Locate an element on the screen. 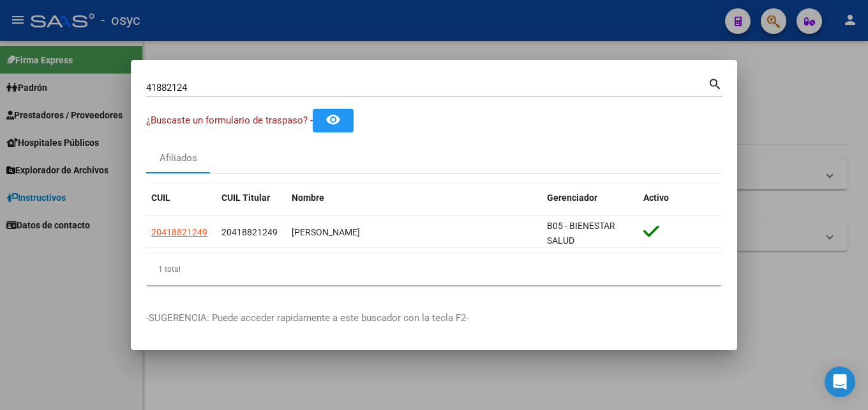 This screenshot has height=410, width=868. span: Nombre is located at coordinates (307, 197).